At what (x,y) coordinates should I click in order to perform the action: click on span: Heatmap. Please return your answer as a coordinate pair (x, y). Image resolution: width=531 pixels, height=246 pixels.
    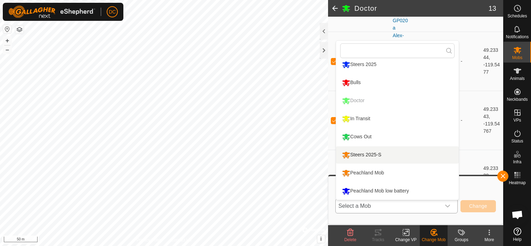
    Looking at the image, I should click on (517, 183).